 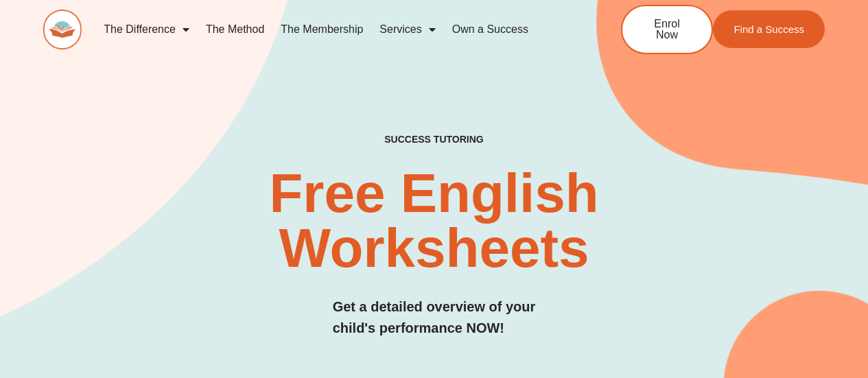 I want to click on span: Enrol Now, so click(x=667, y=30).